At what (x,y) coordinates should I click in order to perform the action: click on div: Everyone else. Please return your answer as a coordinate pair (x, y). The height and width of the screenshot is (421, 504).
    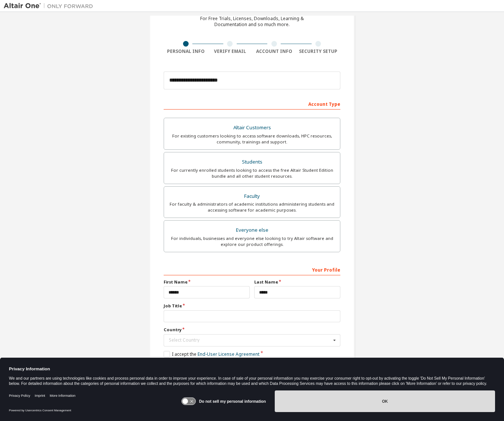
    Looking at the image, I should click on (252, 230).